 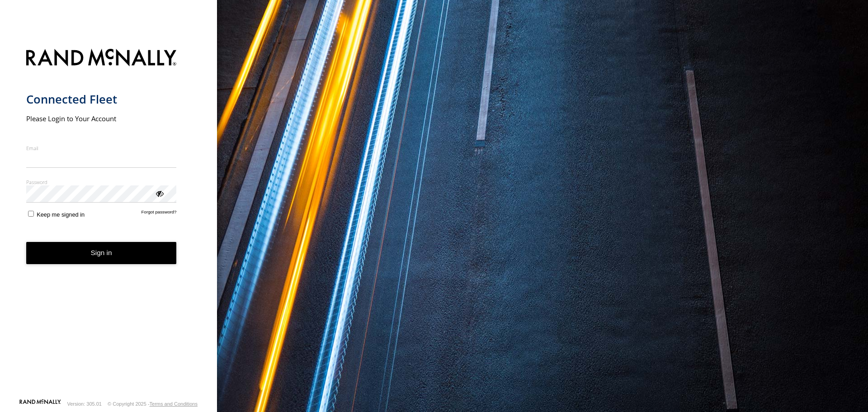 What do you see at coordinates (31, 214) in the screenshot?
I see `input: Keep me signed in` at bounding box center [31, 214].